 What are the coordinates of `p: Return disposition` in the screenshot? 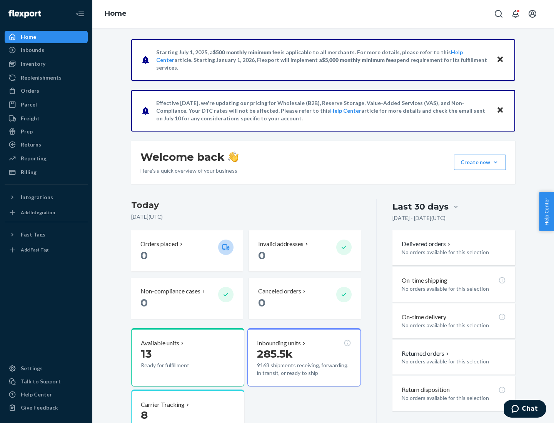 It's located at (425, 389).